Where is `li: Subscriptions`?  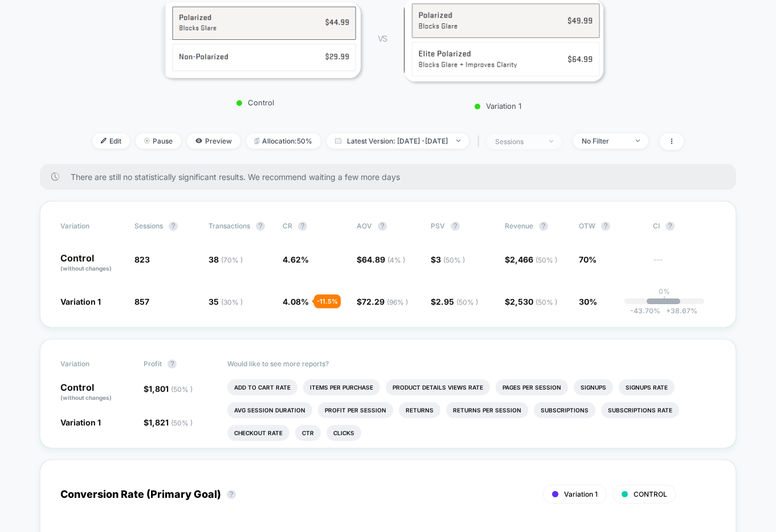 li: Subscriptions is located at coordinates (564, 410).